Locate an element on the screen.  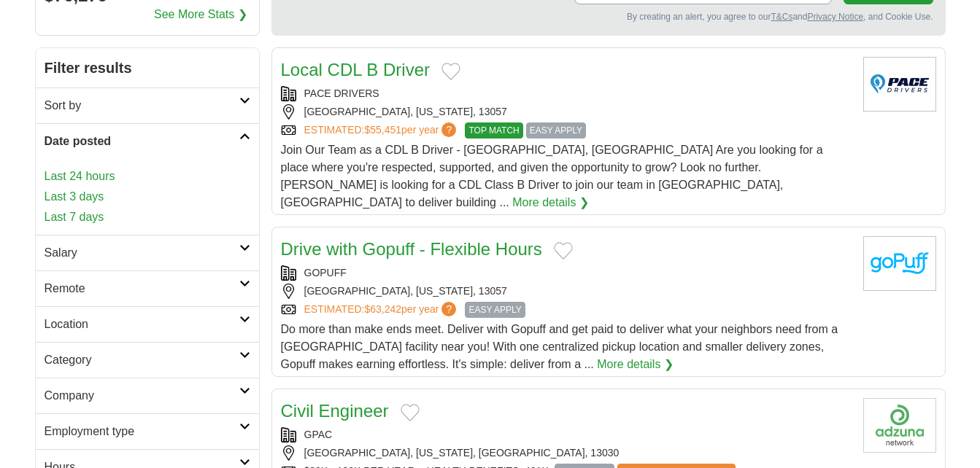
a: Remote is located at coordinates (148, 288).